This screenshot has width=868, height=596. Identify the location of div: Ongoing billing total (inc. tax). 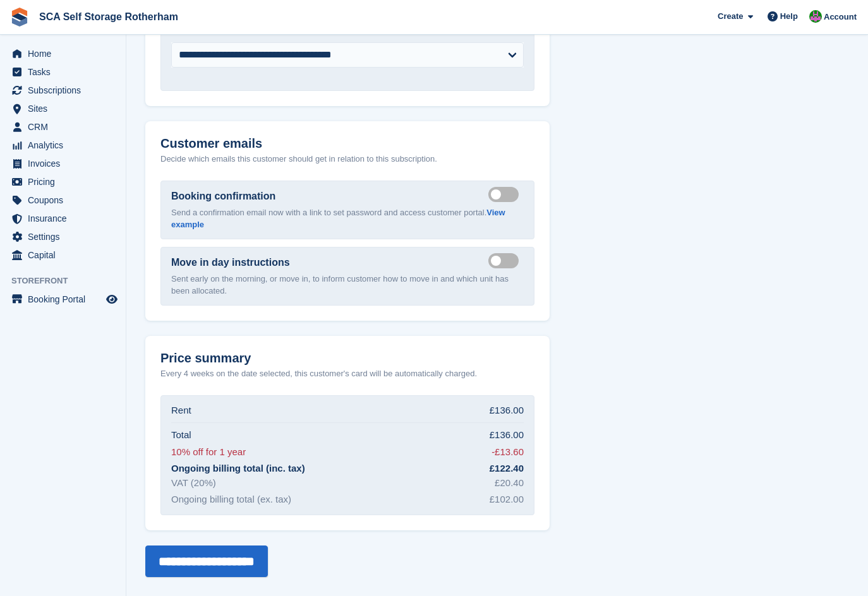
(238, 468).